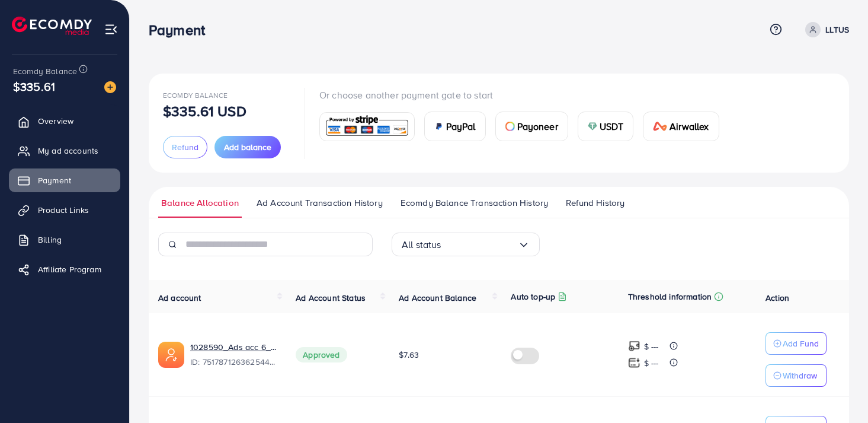  What do you see at coordinates (200, 203) in the screenshot?
I see `span: Balance Allocation` at bounding box center [200, 203].